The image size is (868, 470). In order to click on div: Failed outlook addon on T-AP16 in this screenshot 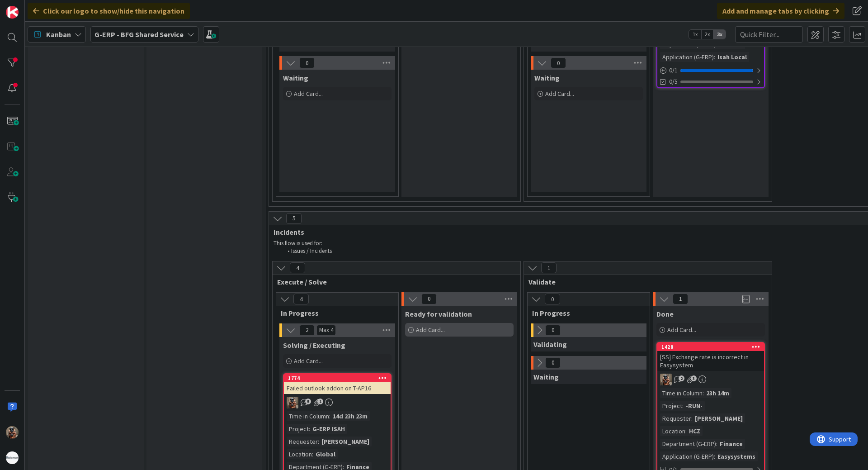, I will do `click(337, 388)`.